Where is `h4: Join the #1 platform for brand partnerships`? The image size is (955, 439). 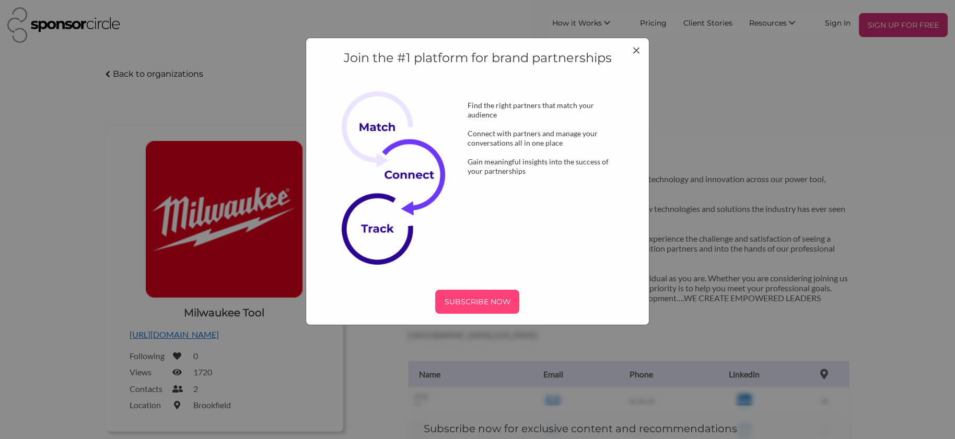 h4: Join the #1 platform for brand partnerships is located at coordinates (478, 58).